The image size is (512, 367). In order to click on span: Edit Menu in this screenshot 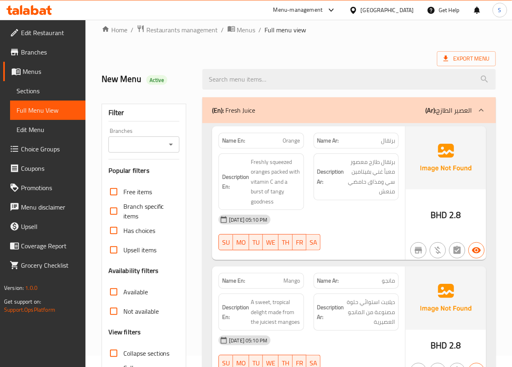, I will do `click(48, 129)`.